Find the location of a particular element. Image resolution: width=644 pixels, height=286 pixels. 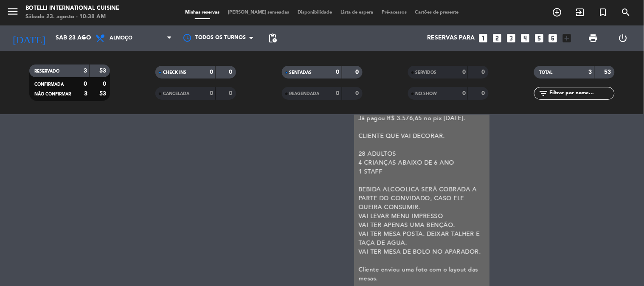

i: filter_list is located at coordinates (543, 93).